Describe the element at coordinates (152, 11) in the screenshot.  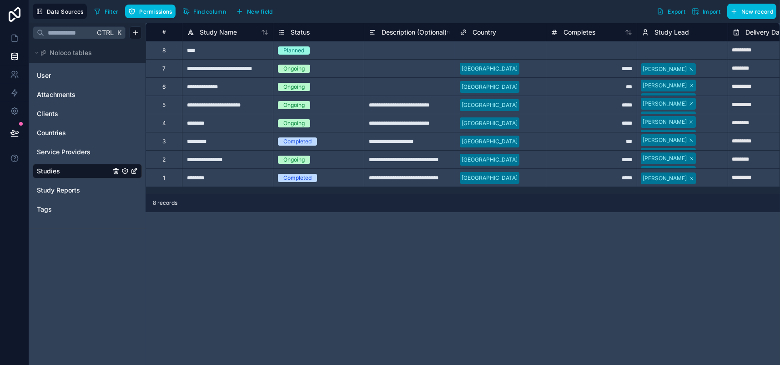
I see `a: Permissions` at that location.